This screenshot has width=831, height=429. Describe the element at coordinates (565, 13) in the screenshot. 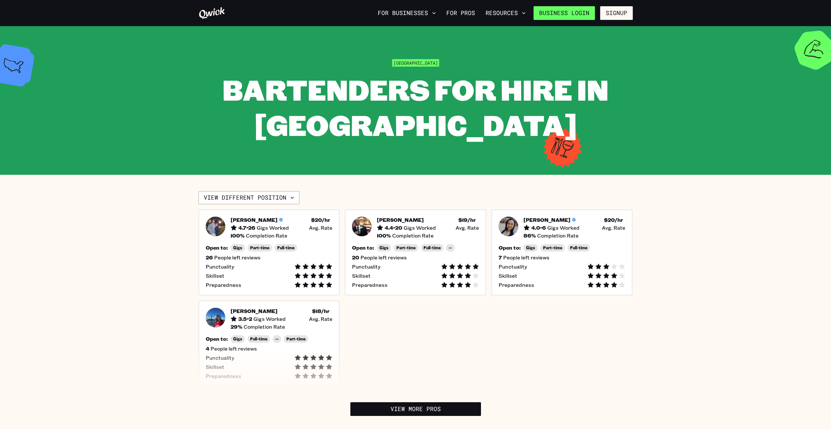

I see `a: Business Login` at that location.